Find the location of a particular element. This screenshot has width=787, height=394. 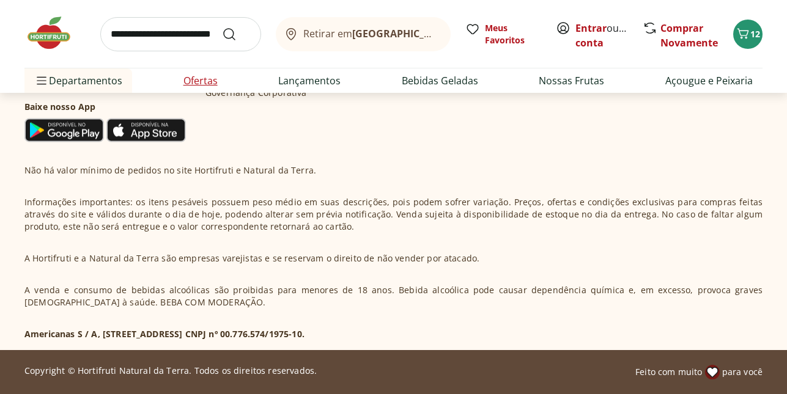

span: para você is located at coordinates (742, 372).